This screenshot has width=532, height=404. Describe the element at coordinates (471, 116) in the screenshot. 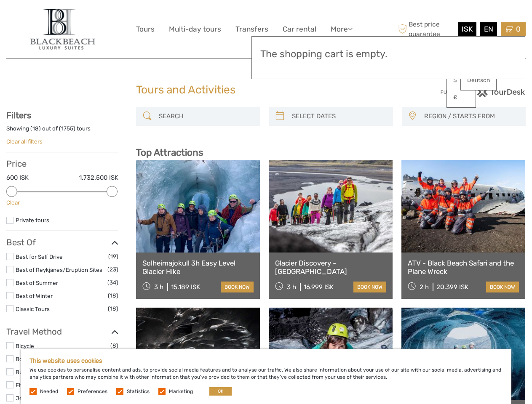

I see `span: REGION / STARTS FROM` at that location.